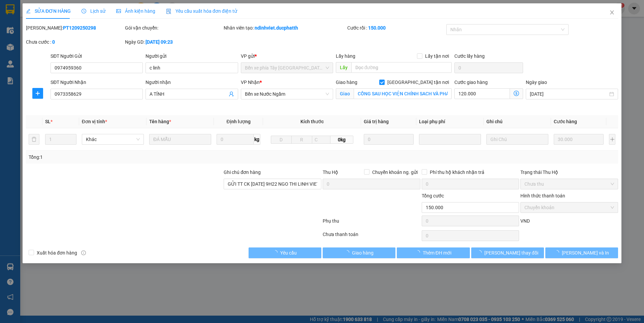 The height and width of the screenshot is (323, 644). Describe the element at coordinates (516, 94) in the screenshot. I see `span: dollar-circle` at that location.